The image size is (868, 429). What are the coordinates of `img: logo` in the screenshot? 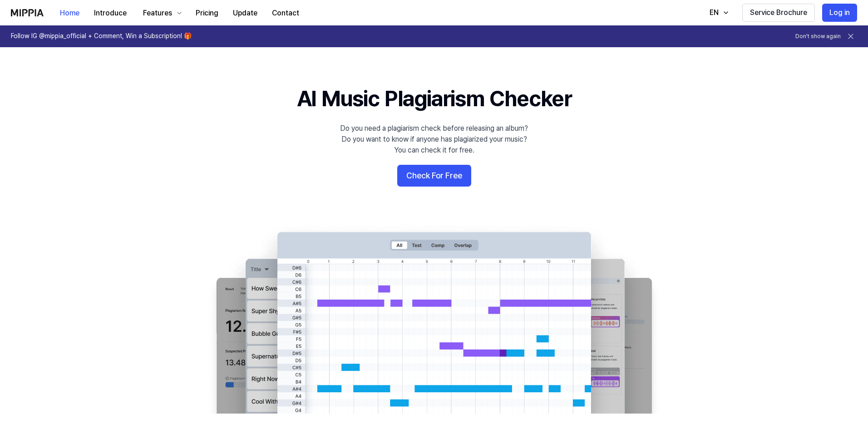 It's located at (27, 13).